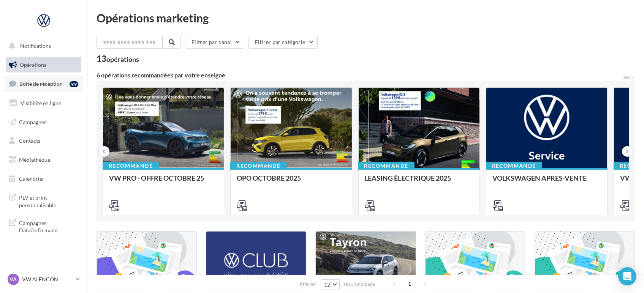 This screenshot has width=644, height=293. I want to click on span: PLV et print personnalisable, so click(48, 200).